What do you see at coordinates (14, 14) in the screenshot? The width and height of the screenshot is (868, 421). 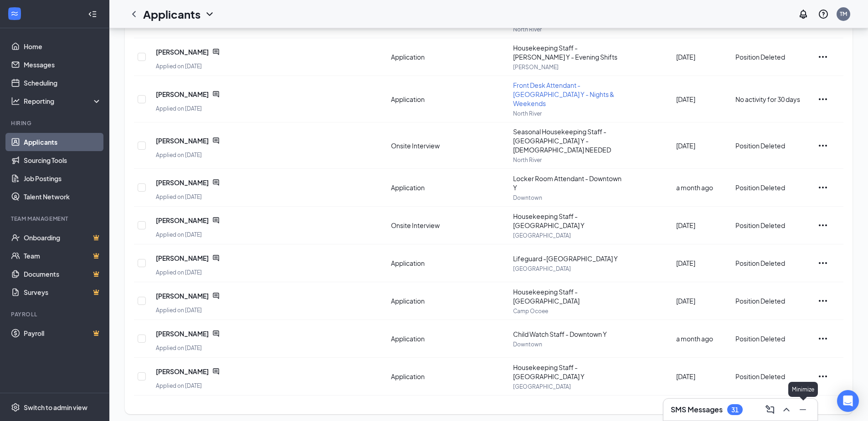 I see `svg: WorkstreamLogo` at bounding box center [14, 14].